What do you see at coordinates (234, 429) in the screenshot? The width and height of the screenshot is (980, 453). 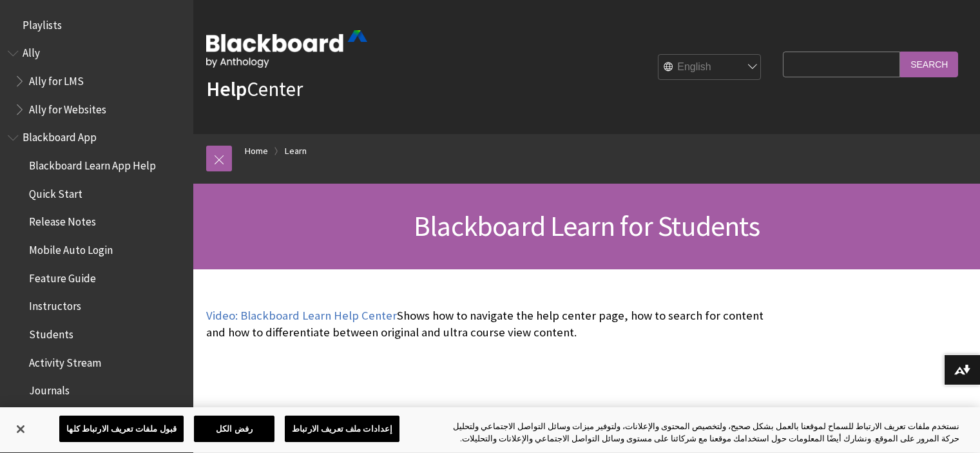 I see `button: رفض الكل` at bounding box center [234, 429].